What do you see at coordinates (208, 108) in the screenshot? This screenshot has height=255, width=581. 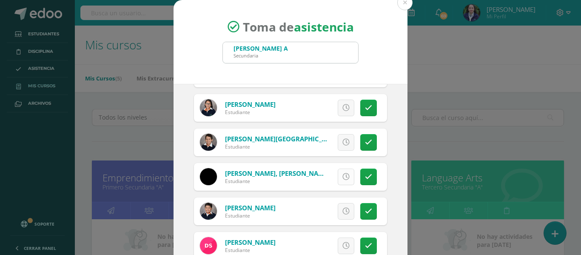 I see `img: debb2f1757534e8279293866d8d972d5.png` at bounding box center [208, 108].